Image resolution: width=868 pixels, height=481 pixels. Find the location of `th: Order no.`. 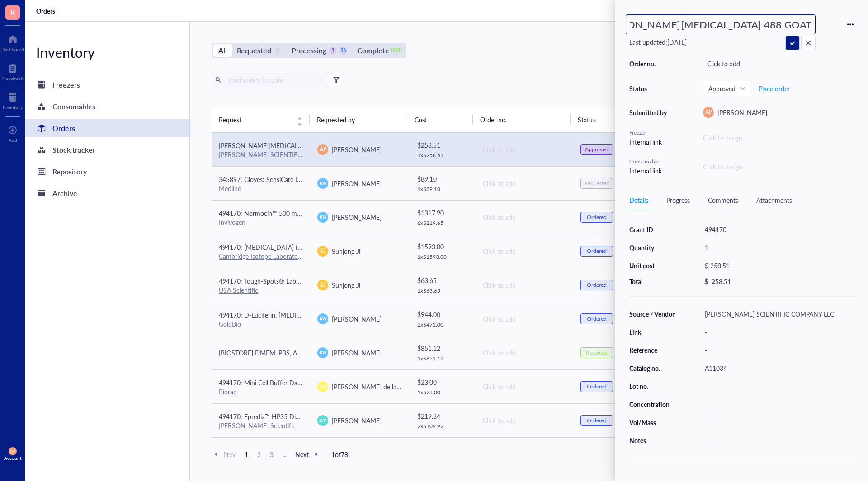

th: Order no. is located at coordinates (522, 120).